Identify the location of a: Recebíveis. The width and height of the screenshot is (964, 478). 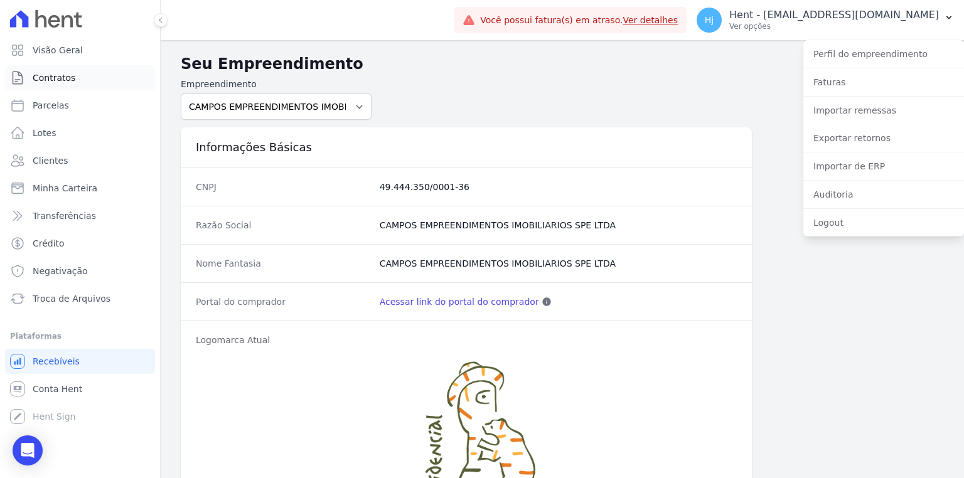
(80, 361).